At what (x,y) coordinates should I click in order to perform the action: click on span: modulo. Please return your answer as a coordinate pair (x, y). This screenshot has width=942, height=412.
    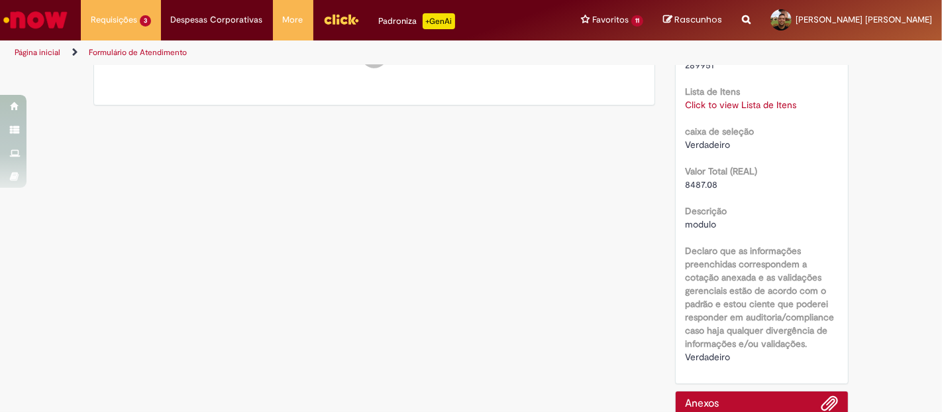
    Looking at the image, I should click on (701, 224).